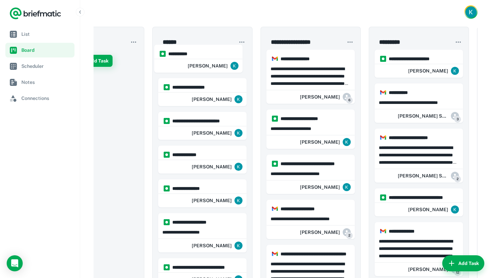 This screenshot has height=278, width=491. I want to click on a: Scheduler, so click(40, 66).